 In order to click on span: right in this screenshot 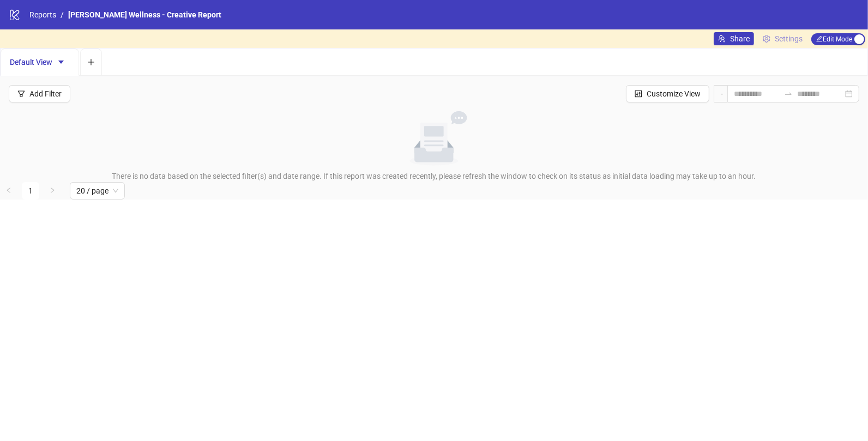, I will do `click(53, 190)`.